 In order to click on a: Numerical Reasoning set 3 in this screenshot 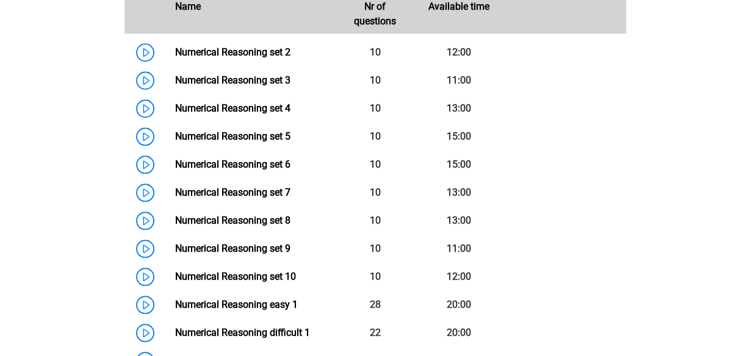, I will do `click(232, 80)`.